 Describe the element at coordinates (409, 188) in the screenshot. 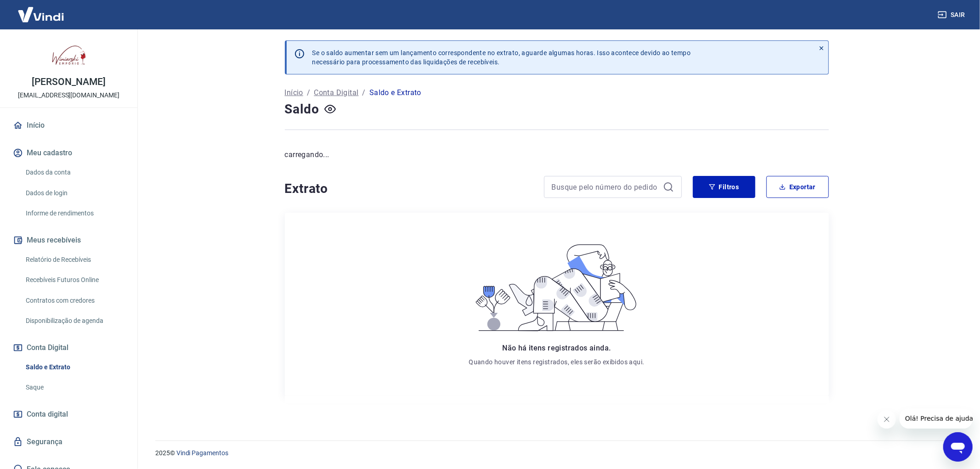

I see `h4: Extrato` at that location.